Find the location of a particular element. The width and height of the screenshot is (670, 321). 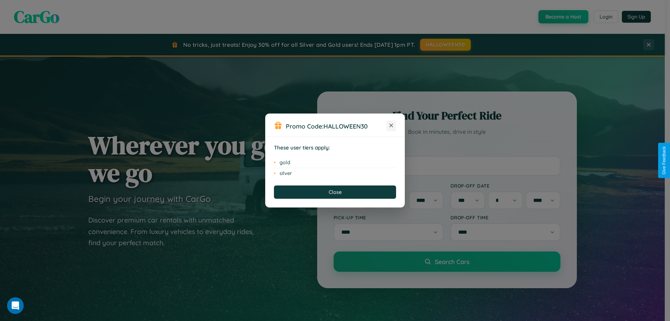

li: silver is located at coordinates (335, 173).